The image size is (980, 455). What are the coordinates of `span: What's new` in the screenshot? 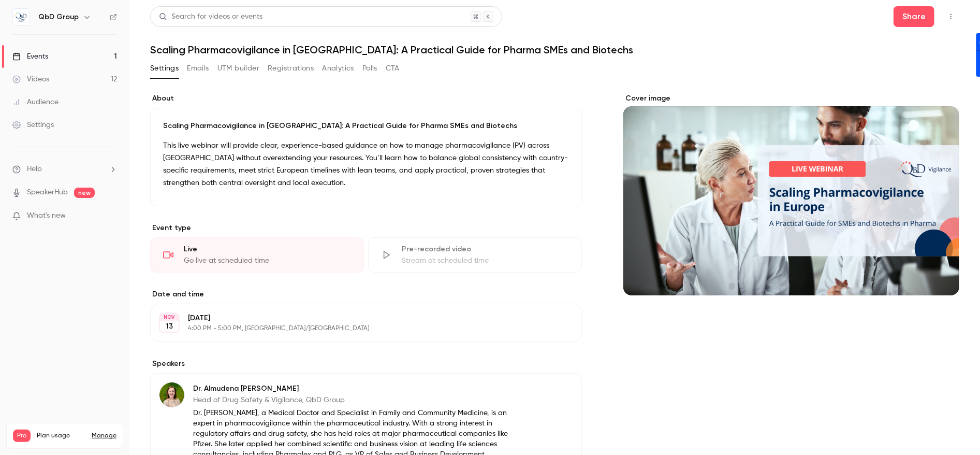 It's located at (46, 216).